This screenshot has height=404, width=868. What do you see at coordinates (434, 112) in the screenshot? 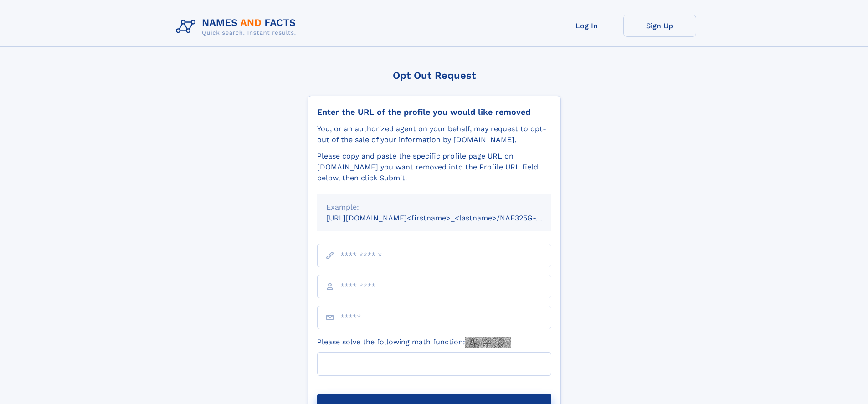
I see `div: Enter the URL of the profile you would like removed` at bounding box center [434, 112].